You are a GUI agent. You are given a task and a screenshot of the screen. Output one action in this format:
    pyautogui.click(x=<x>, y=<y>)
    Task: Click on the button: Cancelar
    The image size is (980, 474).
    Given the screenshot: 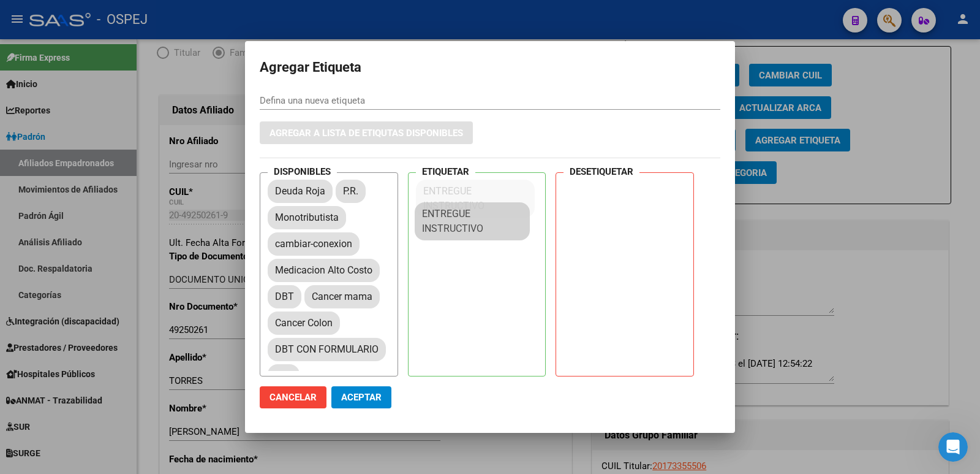 What is the action you would take?
    pyautogui.click(x=293, y=397)
    